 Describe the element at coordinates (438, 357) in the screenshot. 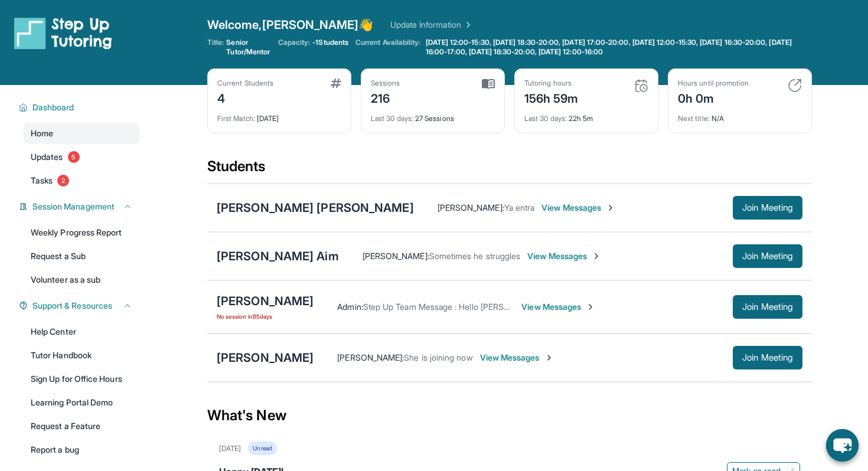

I see `span: She is joining now` at that location.